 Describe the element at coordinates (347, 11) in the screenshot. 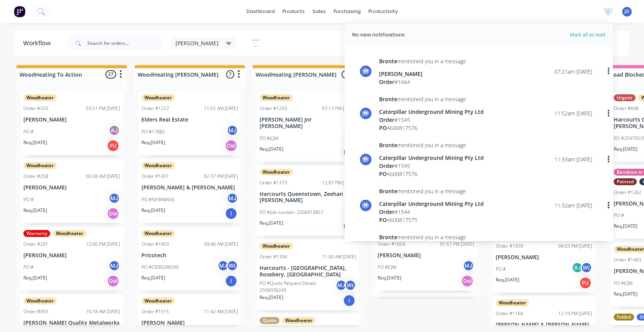

I see `div: purchasing` at that location.